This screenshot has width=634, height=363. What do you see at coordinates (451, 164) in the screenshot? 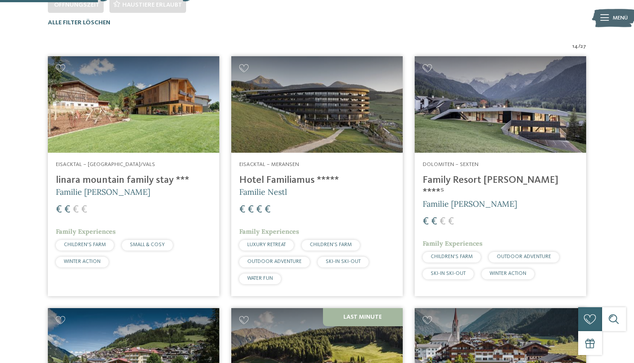
I see `span: Dolomiten – Sexten` at bounding box center [451, 164].